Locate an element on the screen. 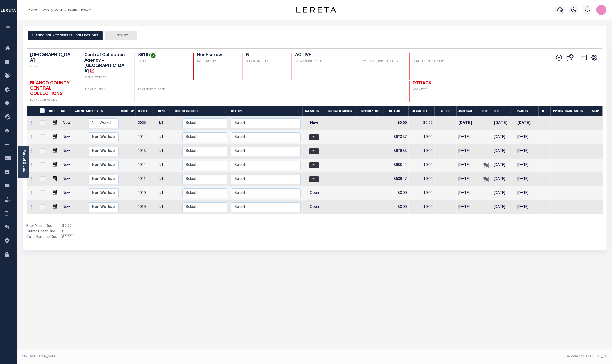  td: $620.37 is located at coordinates (398, 137).